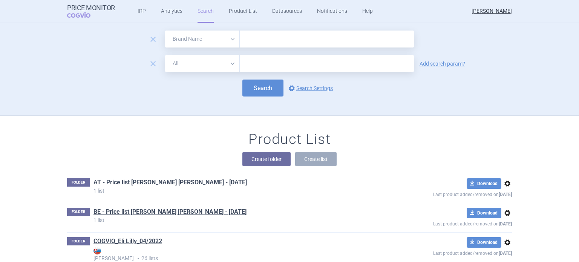 The width and height of the screenshot is (579, 262). I want to click on a: Add search param?, so click(442, 64).